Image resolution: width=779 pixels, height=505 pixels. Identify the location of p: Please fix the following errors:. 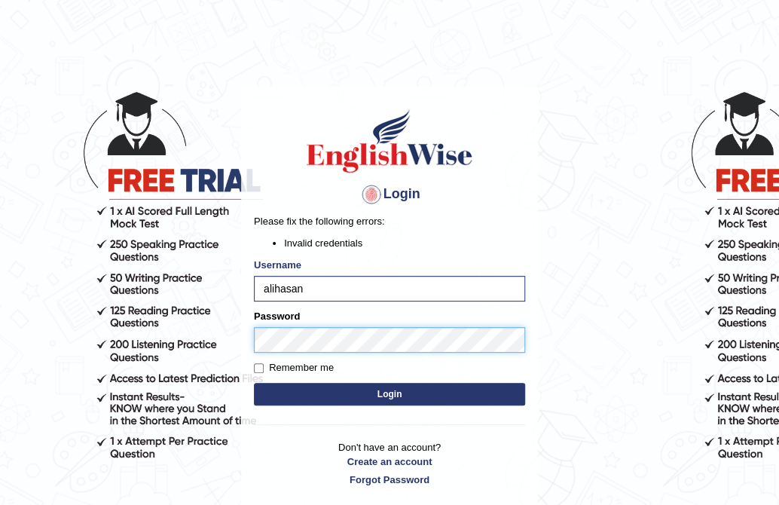
(390, 221).